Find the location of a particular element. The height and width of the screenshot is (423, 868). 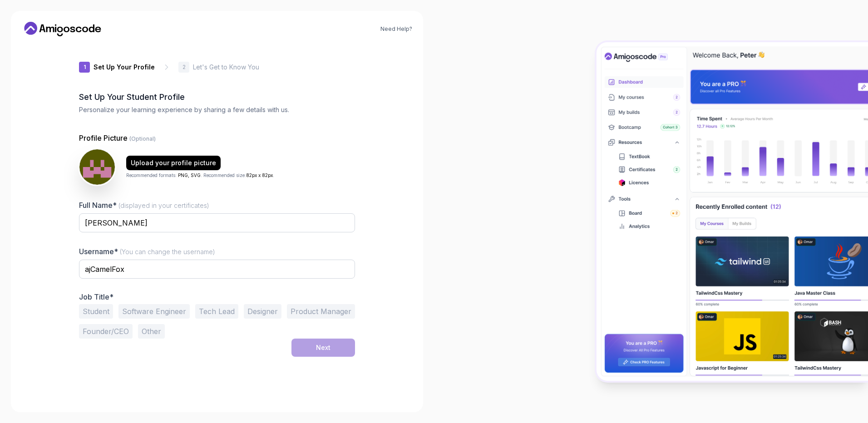

span: (Optional) is located at coordinates (143, 139).